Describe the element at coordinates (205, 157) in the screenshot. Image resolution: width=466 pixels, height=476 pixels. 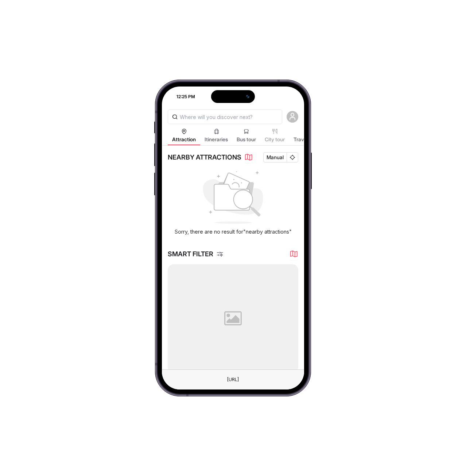
I see `div: NEARBY ATTRACTIONS` at that location.